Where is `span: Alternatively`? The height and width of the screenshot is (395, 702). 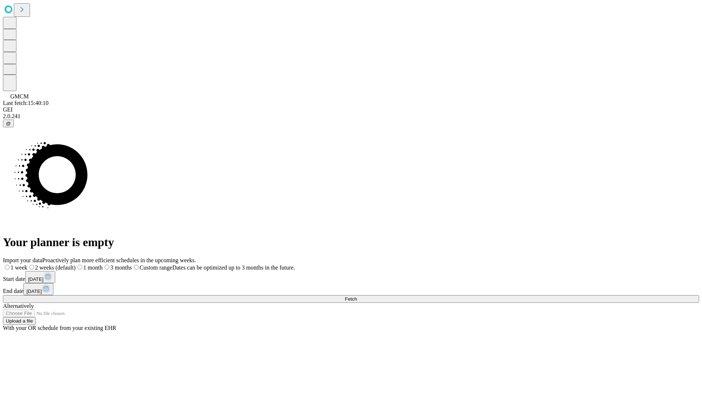
span: Alternatively is located at coordinates (18, 306).